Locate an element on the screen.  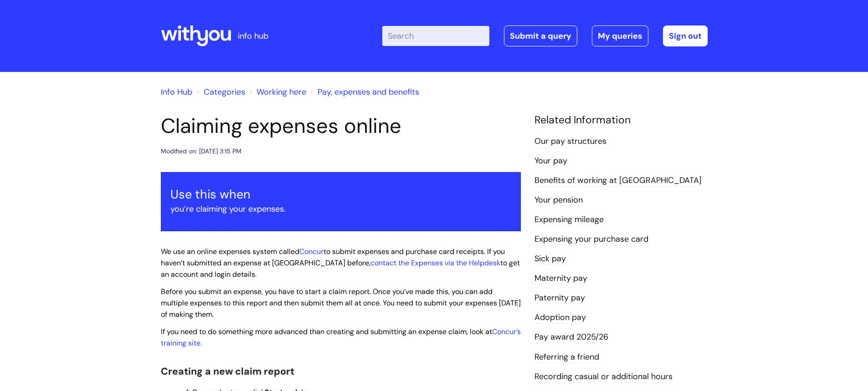
span: Creating a new claim report is located at coordinates (227, 371).